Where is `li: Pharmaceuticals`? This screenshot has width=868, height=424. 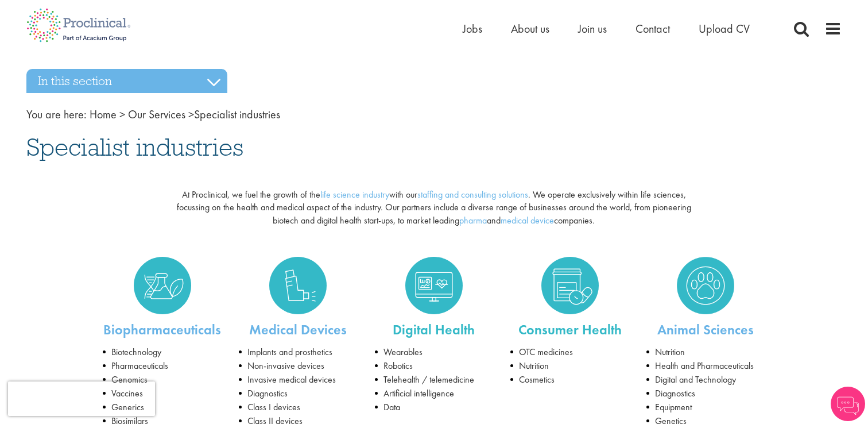 li: Pharmaceuticals is located at coordinates (162, 366).